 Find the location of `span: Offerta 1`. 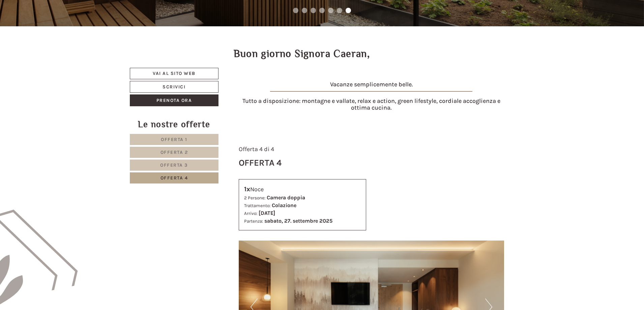

span: Offerta 1 is located at coordinates (174, 139).